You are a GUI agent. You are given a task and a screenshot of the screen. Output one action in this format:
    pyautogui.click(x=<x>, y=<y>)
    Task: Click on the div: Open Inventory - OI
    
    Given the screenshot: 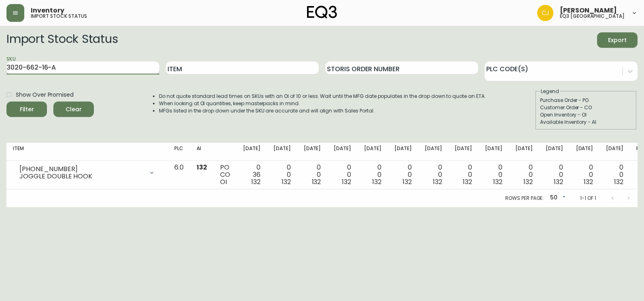 What is the action you would take?
    pyautogui.click(x=586, y=115)
    